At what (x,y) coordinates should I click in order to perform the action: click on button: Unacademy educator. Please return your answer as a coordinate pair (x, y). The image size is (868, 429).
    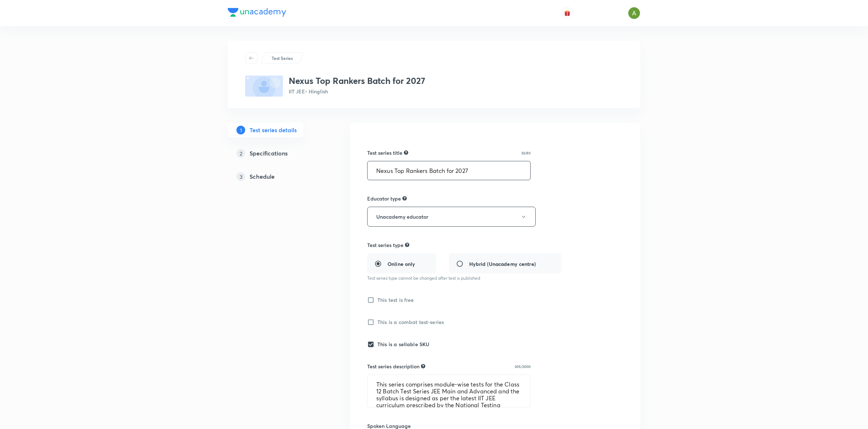
    Looking at the image, I should click on (451, 216).